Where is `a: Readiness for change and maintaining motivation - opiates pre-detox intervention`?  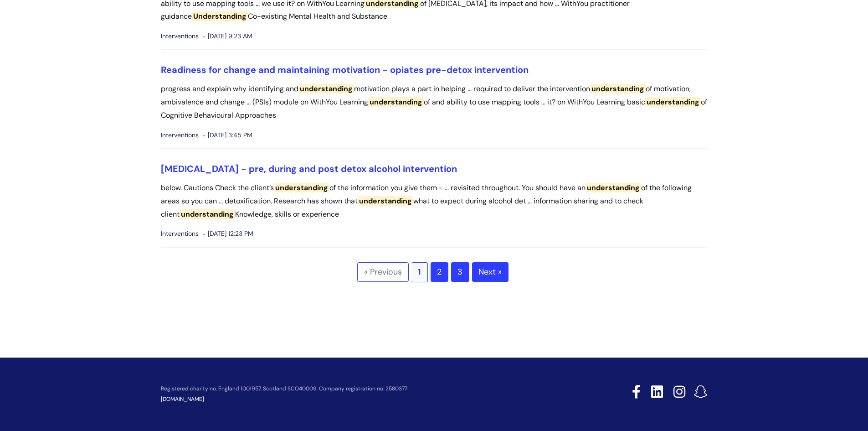
a: Readiness for change and maintaining motivation - opiates pre-detox intervention is located at coordinates (344, 69).